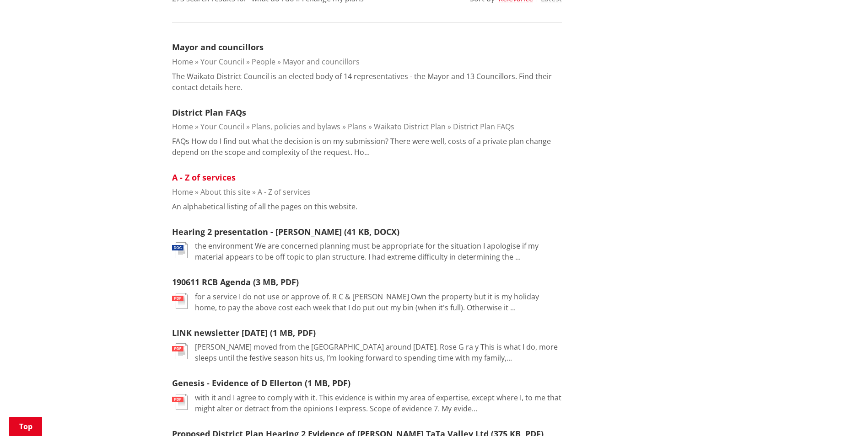 This screenshot has height=436, width=868. What do you see at coordinates (261, 383) in the screenshot?
I see `a: Genesis - Evidence of D Ellerton (1 MB, PDF)` at bounding box center [261, 383].